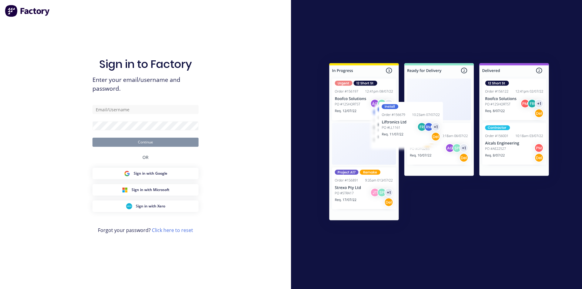  What do you see at coordinates (127, 173) in the screenshot?
I see `img: Google Sign in` at bounding box center [127, 173].